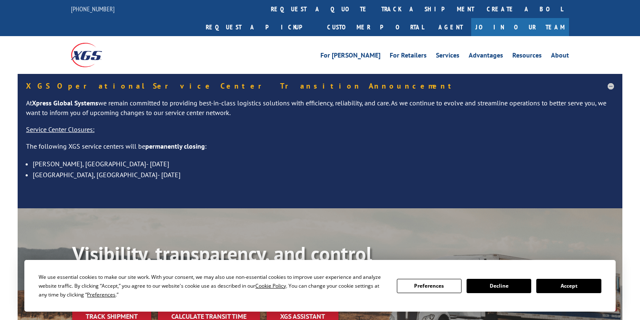 The width and height of the screenshot is (640, 320). What do you see at coordinates (320, 86) in the screenshot?
I see `h5: XGS Operational Service Center Transition Announcement` at bounding box center [320, 86].